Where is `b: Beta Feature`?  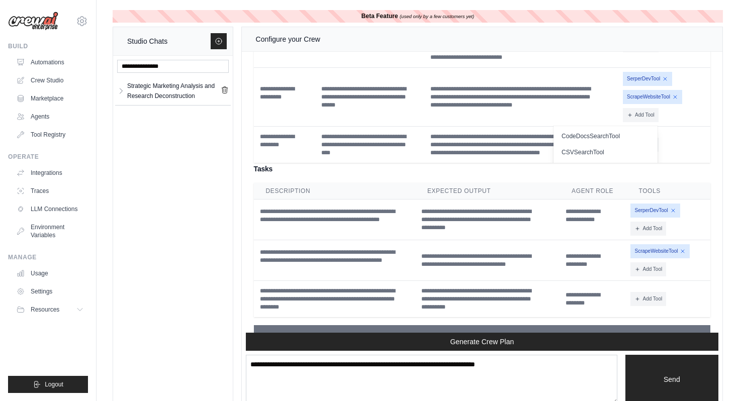 b: Beta Feature is located at coordinates (380, 16).